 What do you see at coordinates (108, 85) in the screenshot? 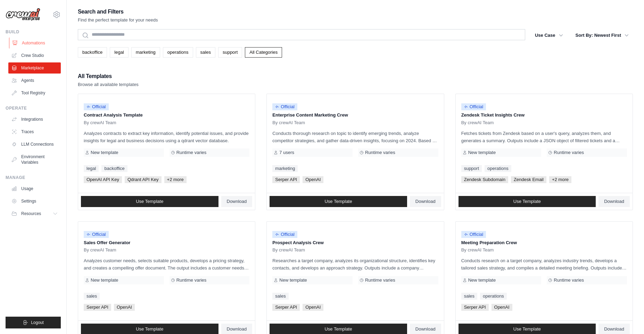
I see `p: Browse all available templates` at bounding box center [108, 85].